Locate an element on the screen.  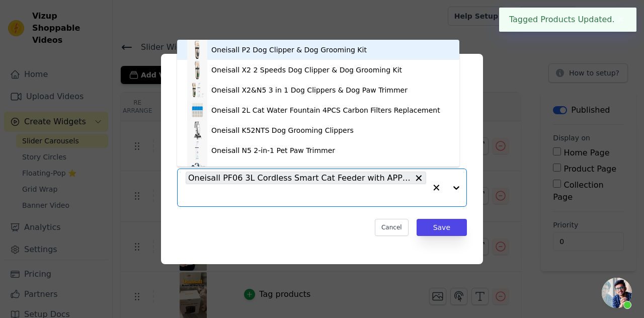
div: Oneisall P2 Dog Clipper & Dog Grooming Kit is located at coordinates (289, 50).